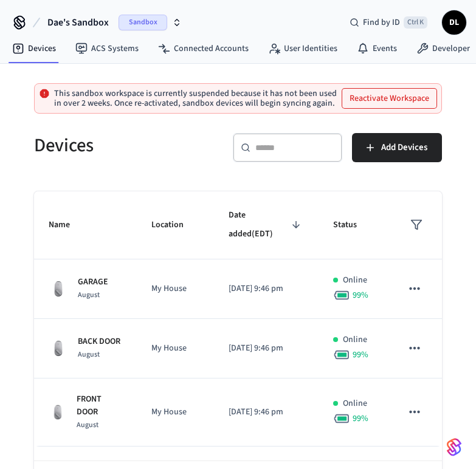 The width and height of the screenshot is (476, 469). I want to click on button: DL, so click(454, 22).